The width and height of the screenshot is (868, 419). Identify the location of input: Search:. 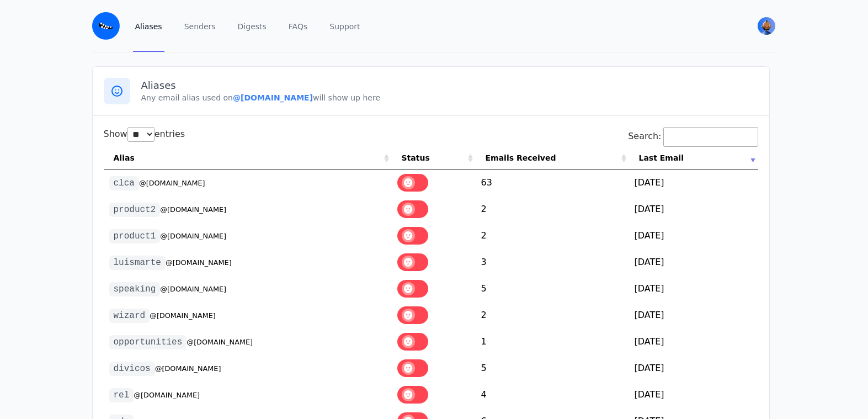
(711, 137).